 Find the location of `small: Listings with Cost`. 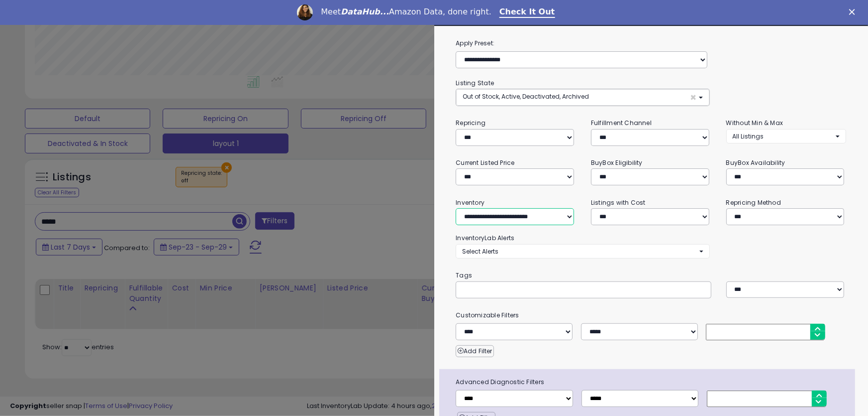

small: Listings with Cost is located at coordinates (618, 202).